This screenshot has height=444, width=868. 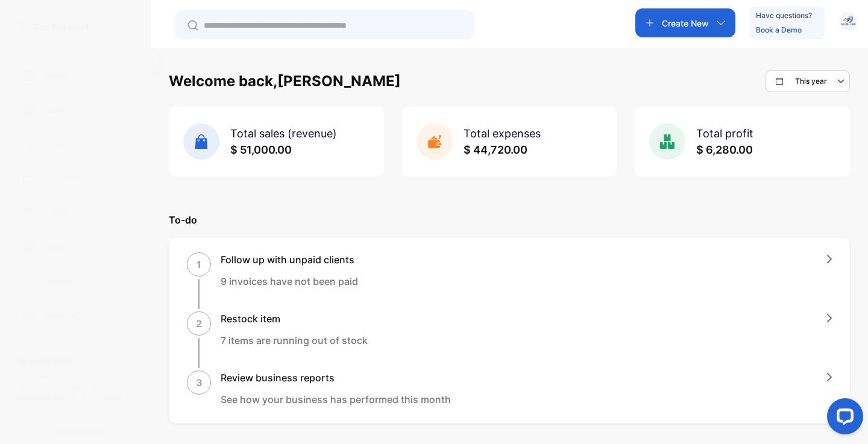 I want to click on span: Total profit, so click(x=724, y=133).